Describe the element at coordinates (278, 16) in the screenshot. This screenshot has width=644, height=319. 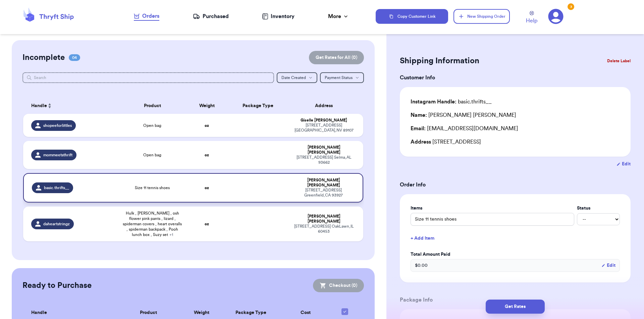
I see `div: Inventory` at that location.